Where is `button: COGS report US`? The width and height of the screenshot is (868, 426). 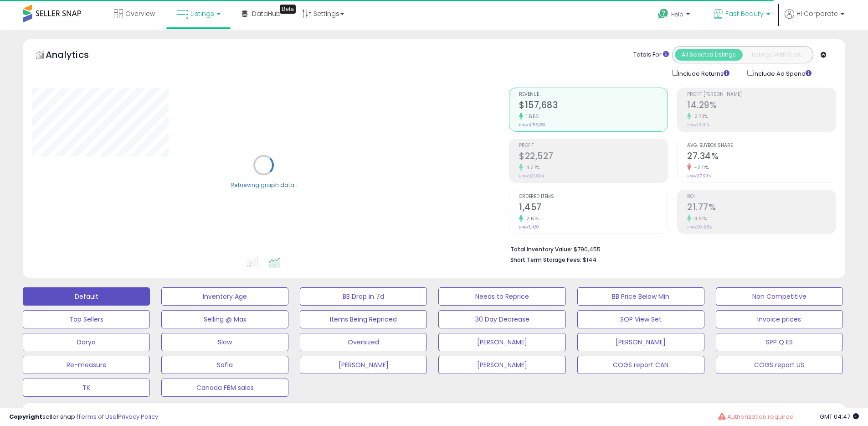 button: COGS report US is located at coordinates (779, 364).